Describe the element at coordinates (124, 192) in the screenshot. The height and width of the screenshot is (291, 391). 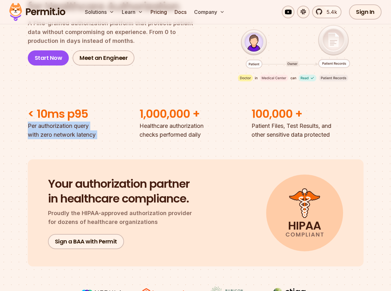
I see `h2: Your authorization partner in healthcare compliance.` at that location.